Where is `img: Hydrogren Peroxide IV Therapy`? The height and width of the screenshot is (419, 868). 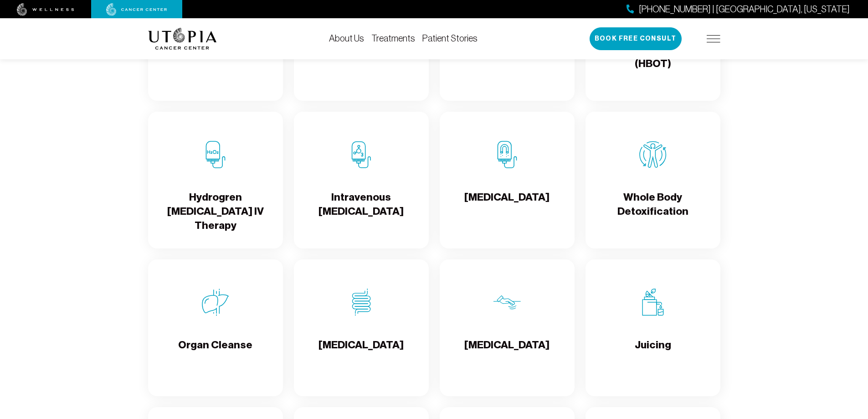 img: Hydrogren Peroxide IV Therapy is located at coordinates (216, 155).